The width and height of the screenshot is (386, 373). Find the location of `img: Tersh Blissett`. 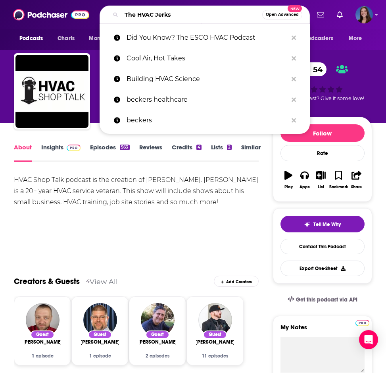

img: Tersh Blissett is located at coordinates (215, 319).